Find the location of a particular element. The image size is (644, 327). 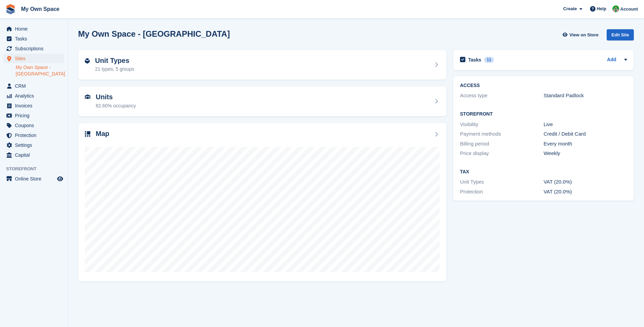

a: Edit Site is located at coordinates (620, 36).